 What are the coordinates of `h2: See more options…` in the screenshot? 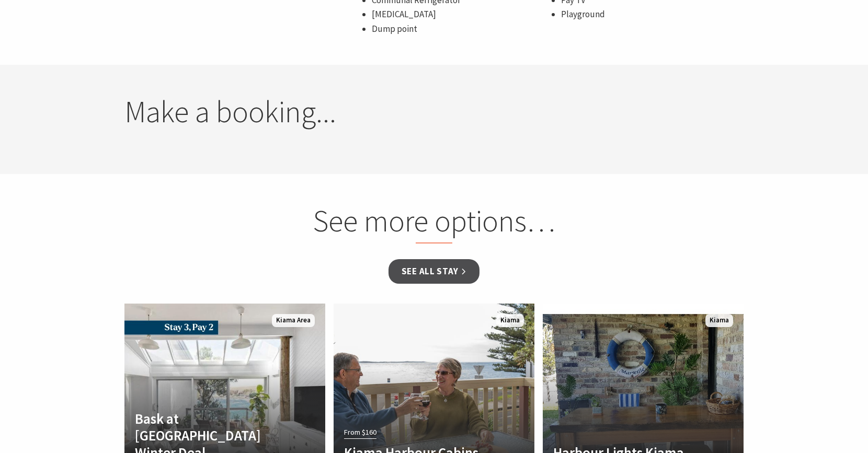 It's located at (434, 223).